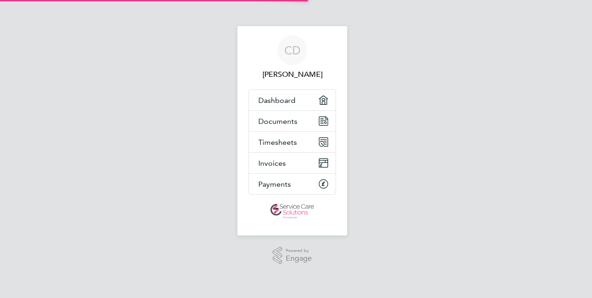 Image resolution: width=592 pixels, height=298 pixels. Describe the element at coordinates (292, 100) in the screenshot. I see `a: Dashboard` at that location.